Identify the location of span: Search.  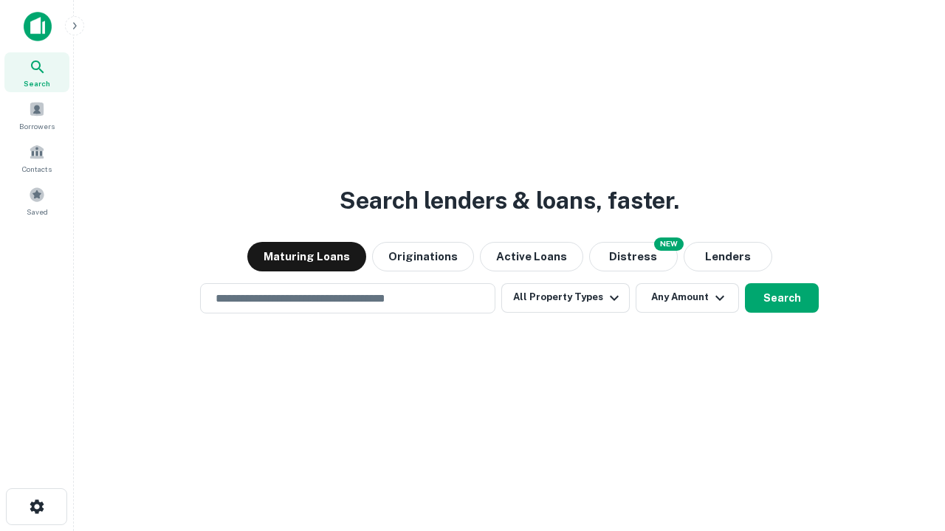
(37, 83).